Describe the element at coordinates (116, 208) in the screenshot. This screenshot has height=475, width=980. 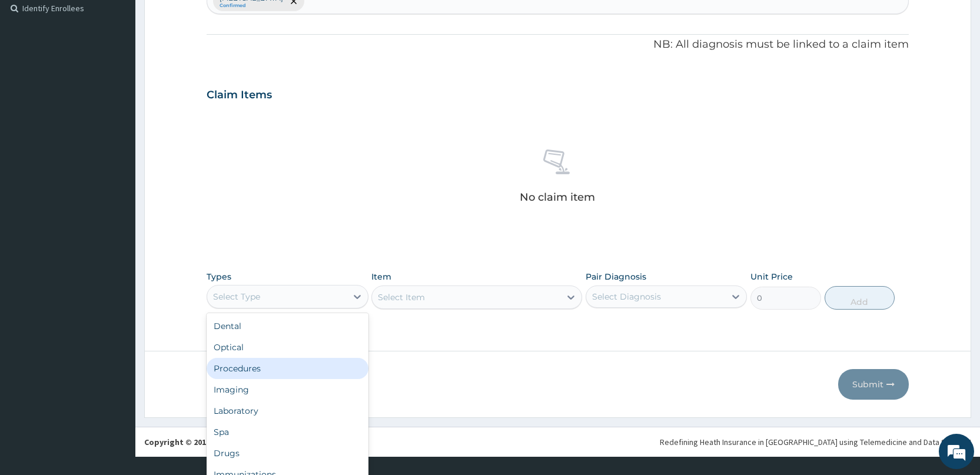
I see `span: We're online!` at that location.